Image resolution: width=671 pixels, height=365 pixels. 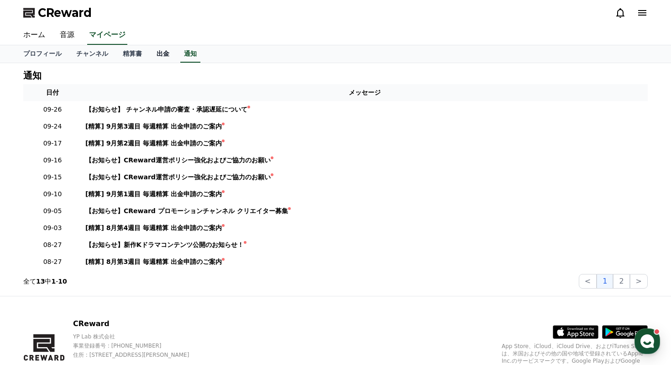 I want to click on span: CReward, so click(x=65, y=13).